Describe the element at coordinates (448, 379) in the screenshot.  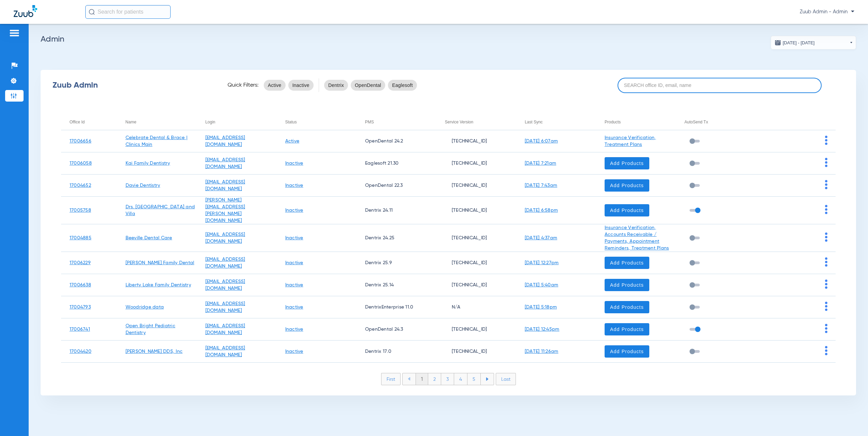
I see `li: 3` at that location.